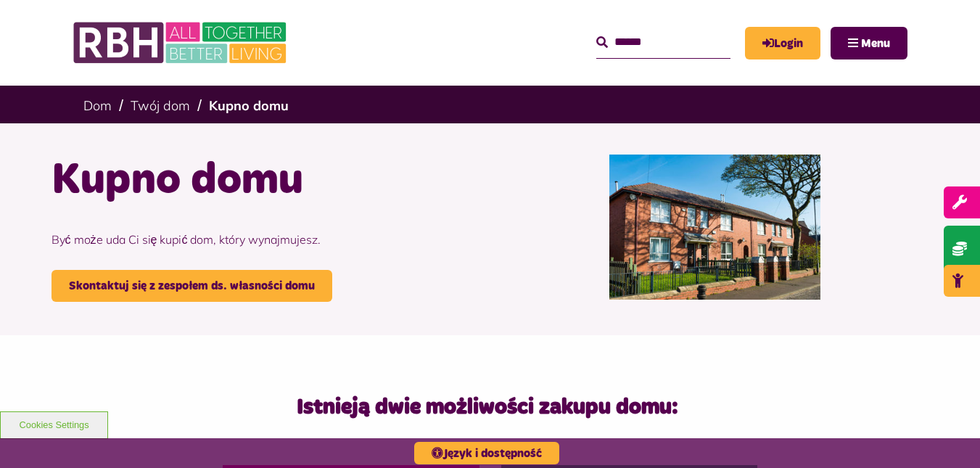  I want to click on font: Być może uda Ci się kupić dom, który wynajmujesz., so click(186, 239).